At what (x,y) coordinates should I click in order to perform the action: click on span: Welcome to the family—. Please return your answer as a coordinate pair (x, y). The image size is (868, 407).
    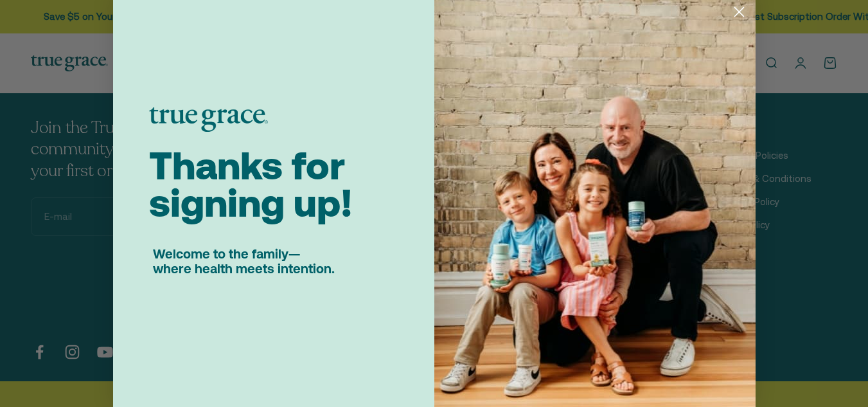
    Looking at the image, I should click on (226, 253).